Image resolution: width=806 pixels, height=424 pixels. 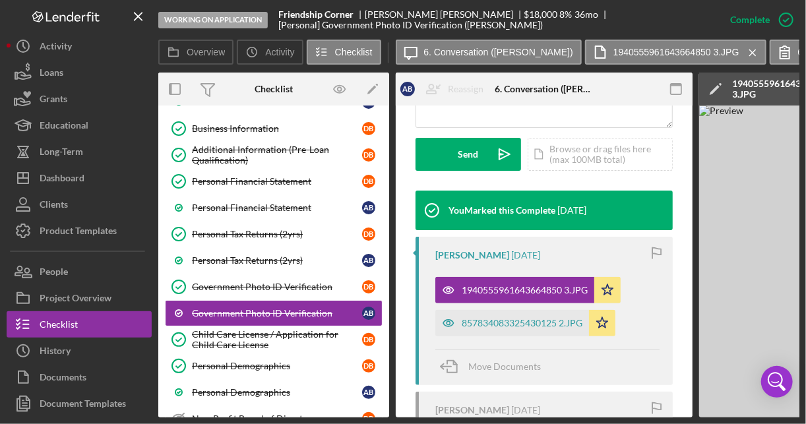 I want to click on button: ABReassign, so click(x=445, y=89).